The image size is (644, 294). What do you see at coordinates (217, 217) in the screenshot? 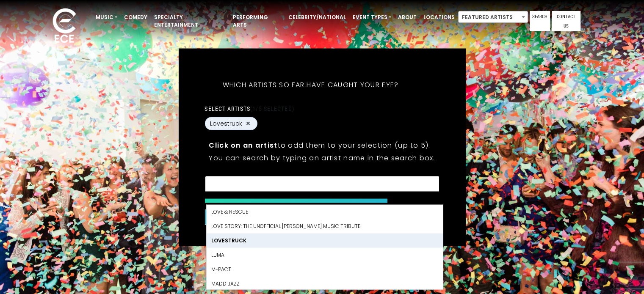
I see `button: Back` at bounding box center [217, 217].